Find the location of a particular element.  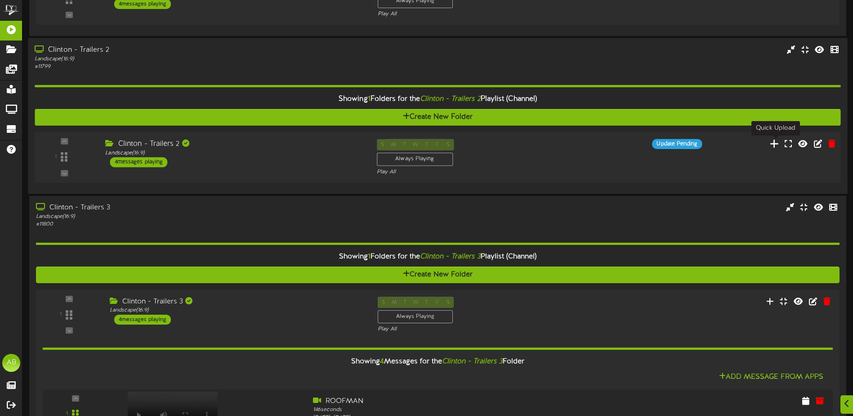

i: Clinton - Trailers 2 is located at coordinates (450, 99).